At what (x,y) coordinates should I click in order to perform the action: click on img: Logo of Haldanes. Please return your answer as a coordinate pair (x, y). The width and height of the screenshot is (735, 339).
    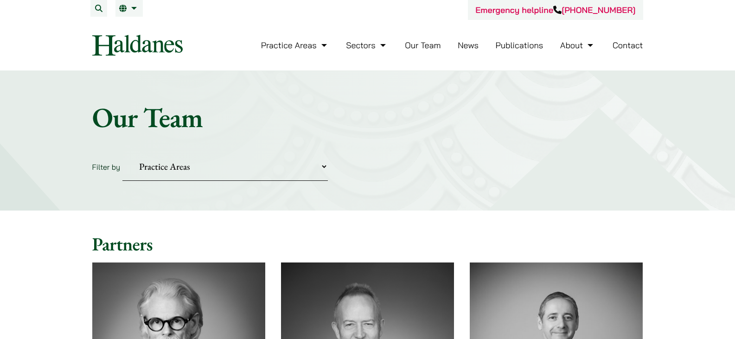
    Looking at the image, I should click on (137, 45).